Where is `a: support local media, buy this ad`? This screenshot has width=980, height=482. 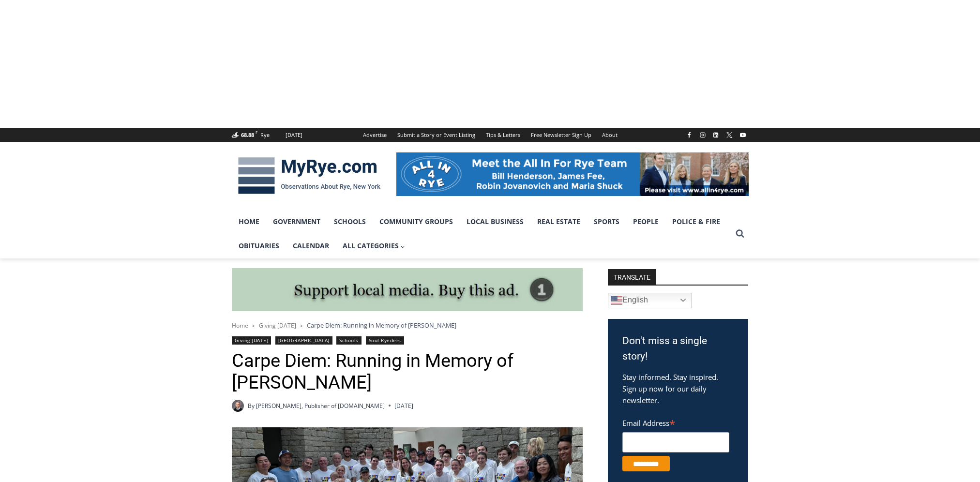
a: support local media, buy this ad is located at coordinates (407, 290).